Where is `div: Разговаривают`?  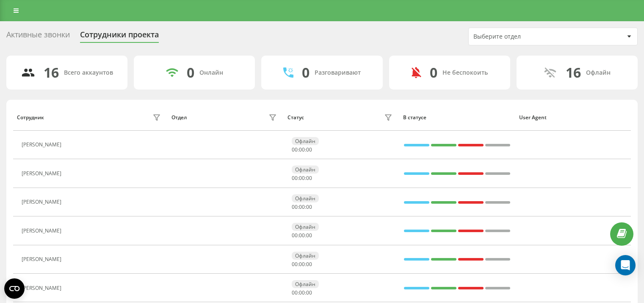 div: Разговаривают is located at coordinates (337, 72).